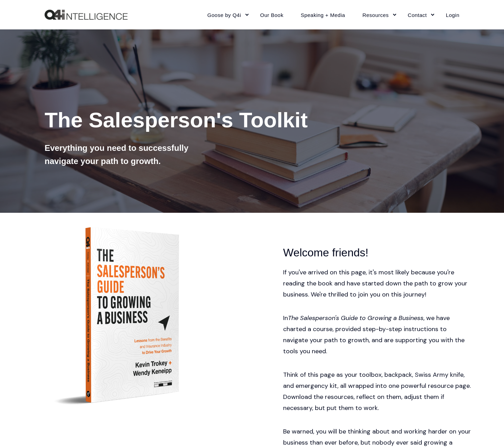  I want to click on span: The Salesperson's Toolkit, so click(176, 120).